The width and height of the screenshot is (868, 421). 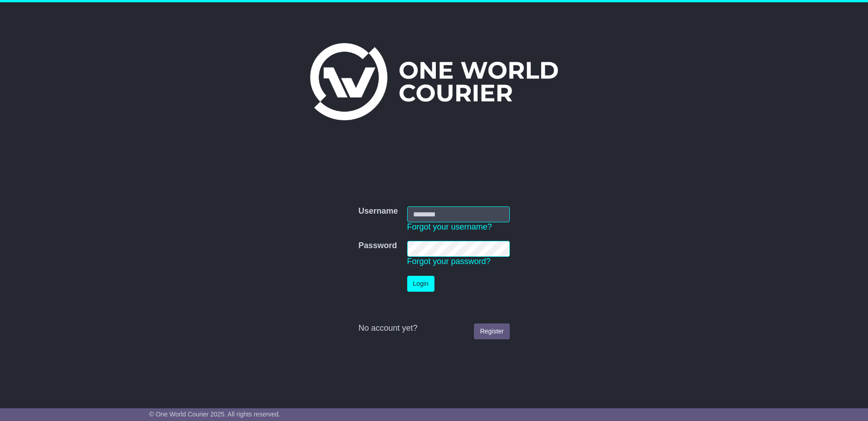 What do you see at coordinates (377, 211) in the screenshot?
I see `label: Username` at bounding box center [377, 211].